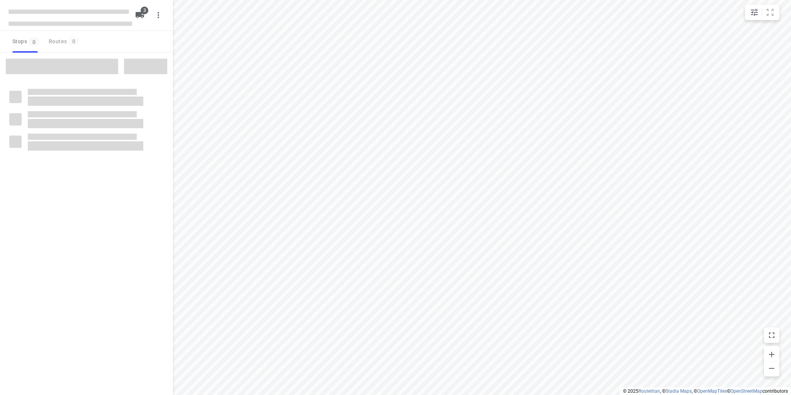 The width and height of the screenshot is (791, 395). What do you see at coordinates (762, 12) in the screenshot?
I see `div: small contained button group` at bounding box center [762, 12].